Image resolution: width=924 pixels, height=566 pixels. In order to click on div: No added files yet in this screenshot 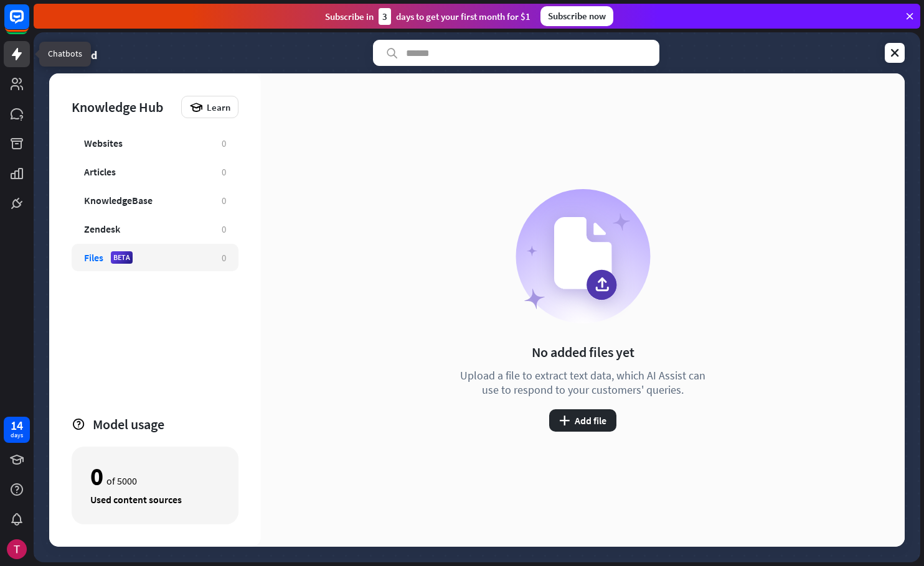, I will do `click(583, 352)`.